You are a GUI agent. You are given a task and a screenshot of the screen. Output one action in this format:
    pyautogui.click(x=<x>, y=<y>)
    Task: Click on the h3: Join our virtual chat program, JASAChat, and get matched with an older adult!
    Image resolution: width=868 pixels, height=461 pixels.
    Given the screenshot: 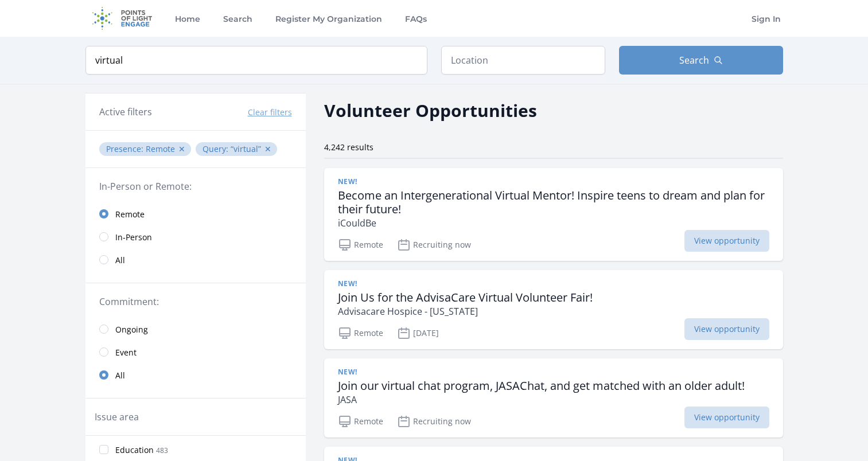 What is the action you would take?
    pyautogui.click(x=541, y=386)
    